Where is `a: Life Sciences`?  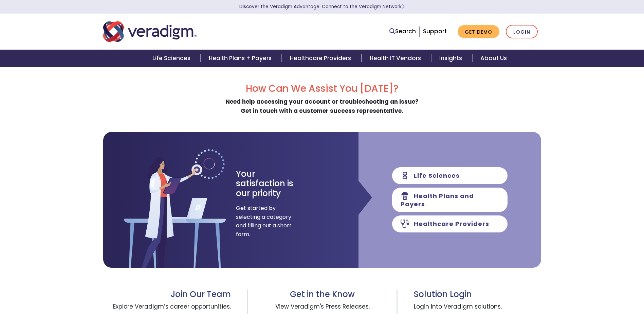
a: Life Sciences is located at coordinates (172, 58).